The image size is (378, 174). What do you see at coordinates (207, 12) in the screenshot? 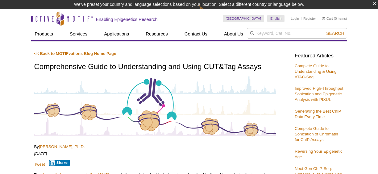
I see `img: Change Here` at bounding box center [207, 12].